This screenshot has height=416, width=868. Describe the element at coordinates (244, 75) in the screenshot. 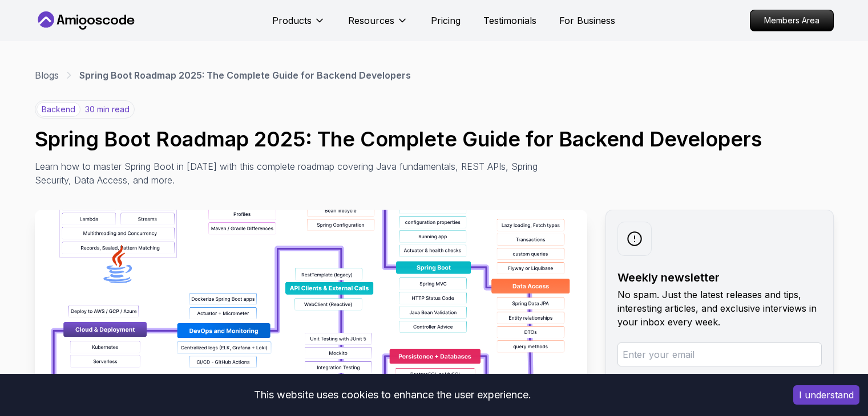

I see `p: Spring Boot Roadmap 2025: The Complete Guide for Backend Developers` at that location.